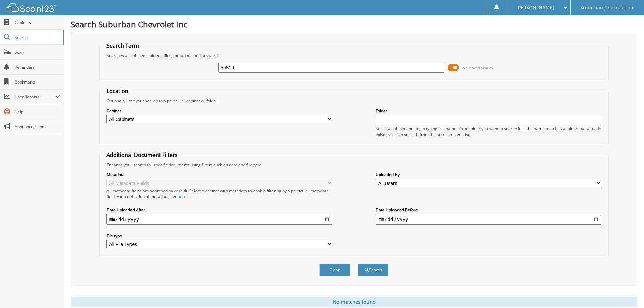 This screenshot has height=308, width=644. I want to click on button: Clear, so click(335, 269).